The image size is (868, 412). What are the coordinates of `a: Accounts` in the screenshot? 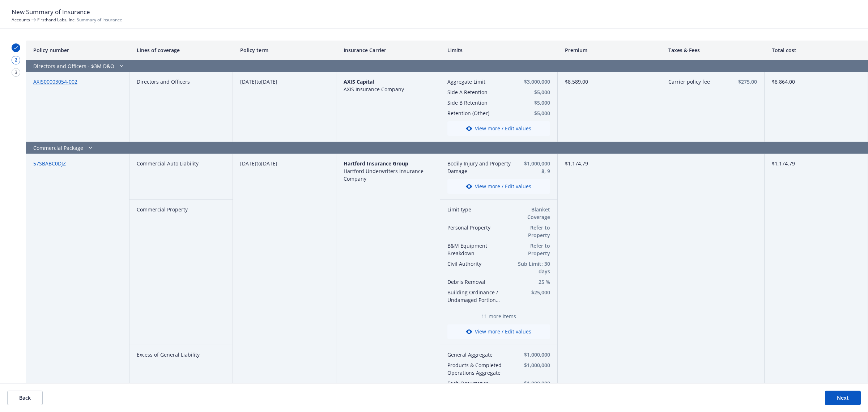 It's located at (21, 19).